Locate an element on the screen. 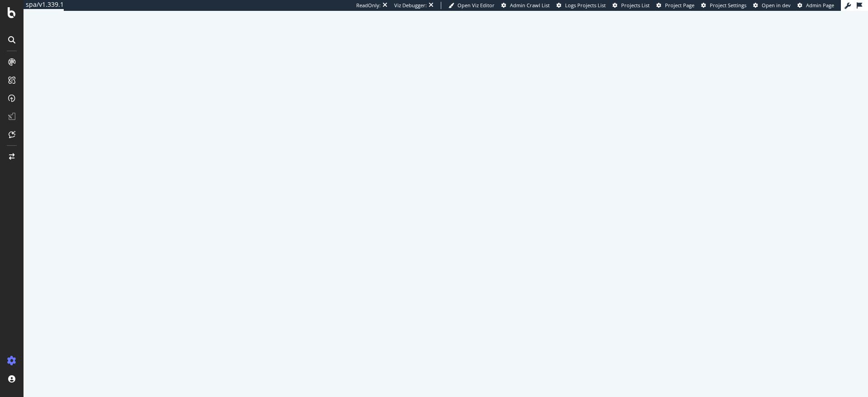 The image size is (868, 397). span: Project Settings is located at coordinates (728, 5).